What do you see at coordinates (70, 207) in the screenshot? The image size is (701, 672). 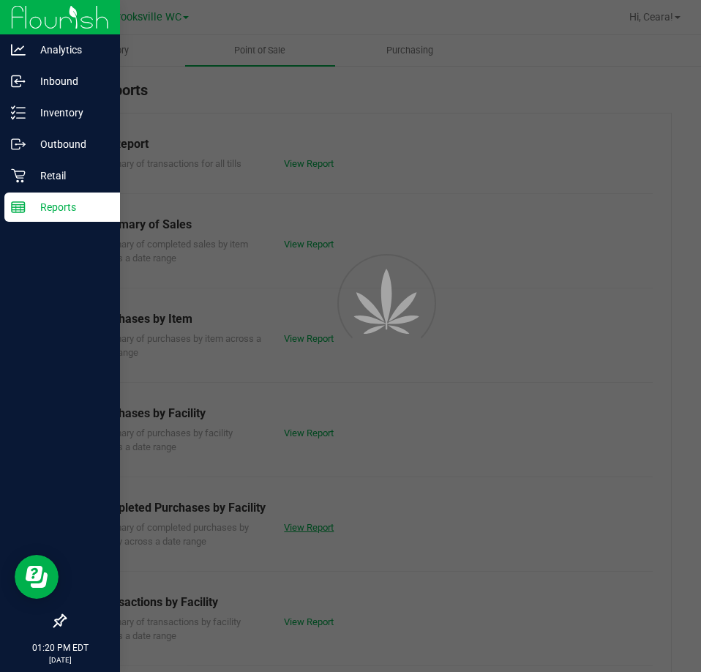 I see `p: Reports` at bounding box center [70, 207].